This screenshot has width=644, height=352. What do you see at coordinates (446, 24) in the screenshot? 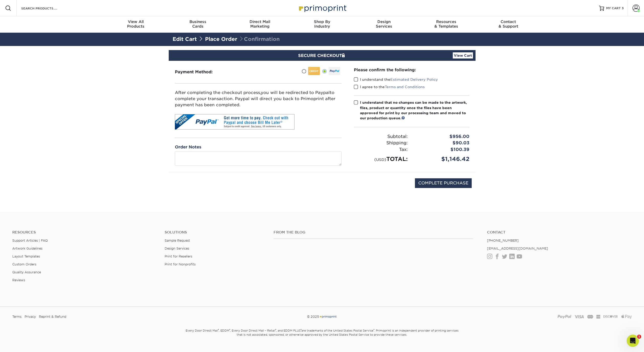
I see `div: & Templates` at bounding box center [446, 24].